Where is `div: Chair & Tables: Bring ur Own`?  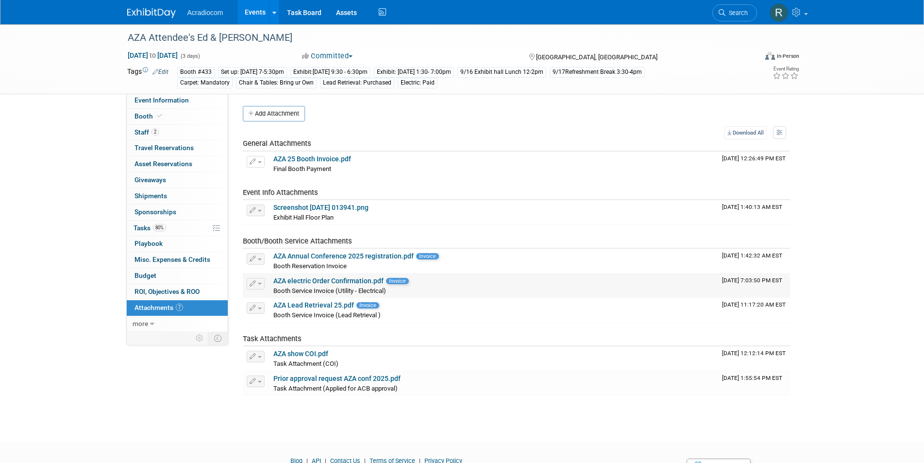
div: Chair & Tables: Bring ur Own is located at coordinates (276, 83).